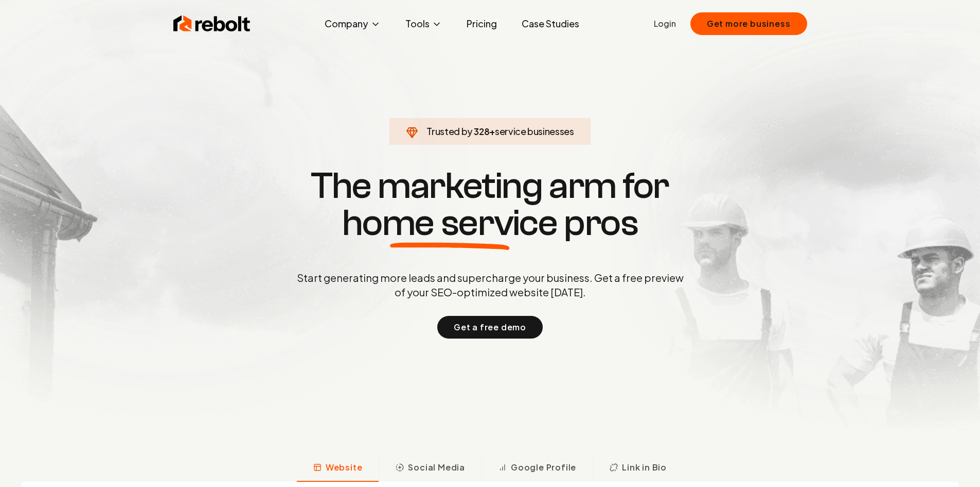 This screenshot has height=487, width=980. Describe the element at coordinates (491, 285) in the screenshot. I see `p: Start generating more leads and supercharge your business. Get a free preview of your SEO-optimiz...` at that location.